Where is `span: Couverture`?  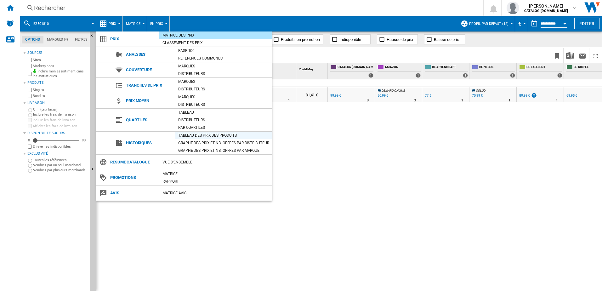
span: Couverture is located at coordinates (149, 70).